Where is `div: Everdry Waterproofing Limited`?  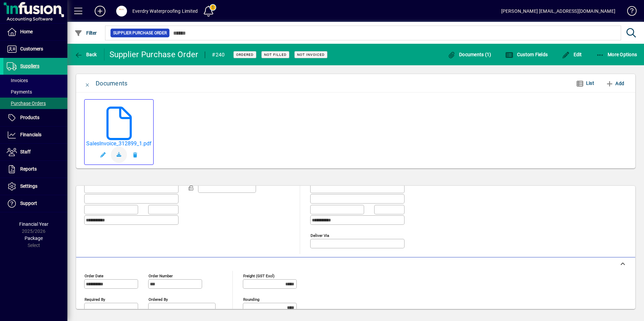
div: Everdry Waterproofing Limited is located at coordinates (165, 11).